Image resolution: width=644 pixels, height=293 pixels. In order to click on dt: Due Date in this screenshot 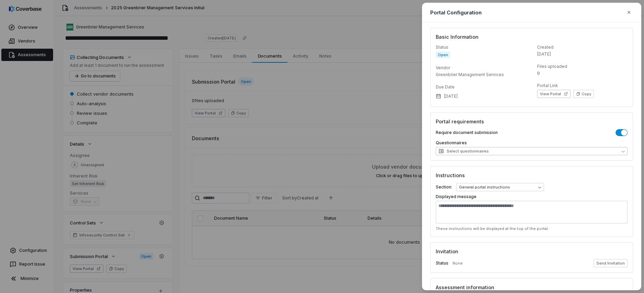, I will do `click(481, 87)`.